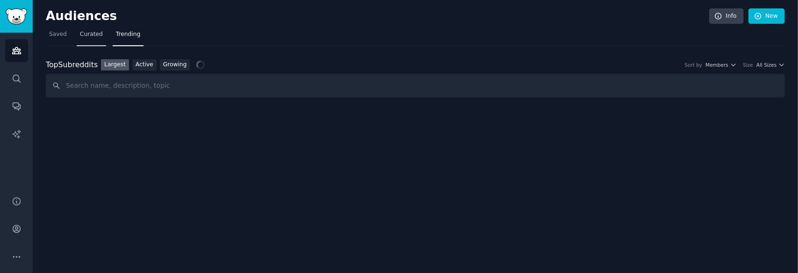  I want to click on span: All Sizes, so click(766, 65).